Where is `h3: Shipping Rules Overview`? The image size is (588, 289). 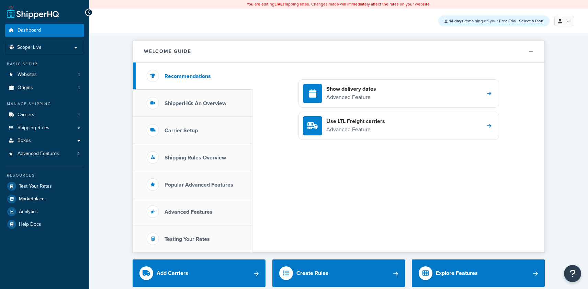
h3: Shipping Rules Overview is located at coordinates (195, 158).